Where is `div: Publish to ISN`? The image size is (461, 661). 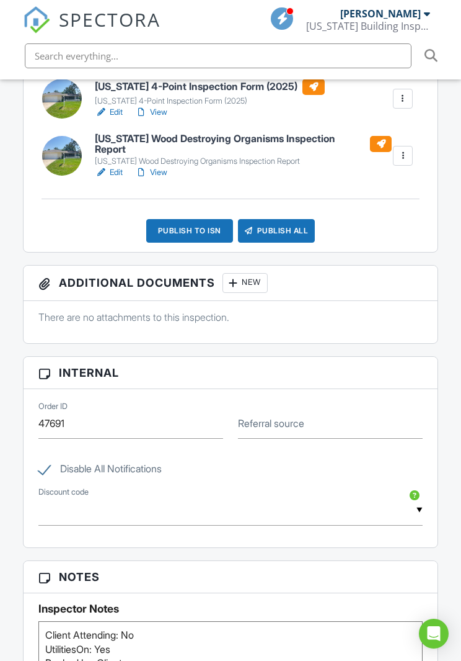 div: Publish to ISN is located at coordinates (190, 231).